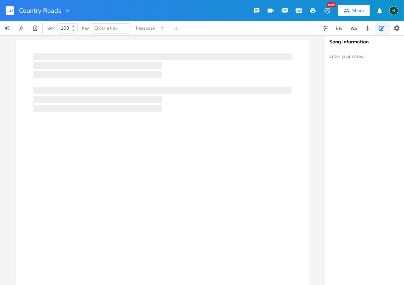  I want to click on div: BruCe, so click(394, 11).